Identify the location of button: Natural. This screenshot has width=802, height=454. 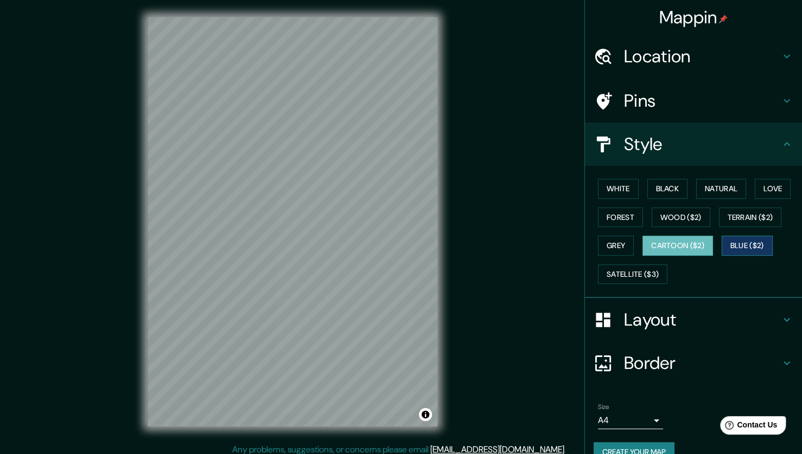
(721, 189).